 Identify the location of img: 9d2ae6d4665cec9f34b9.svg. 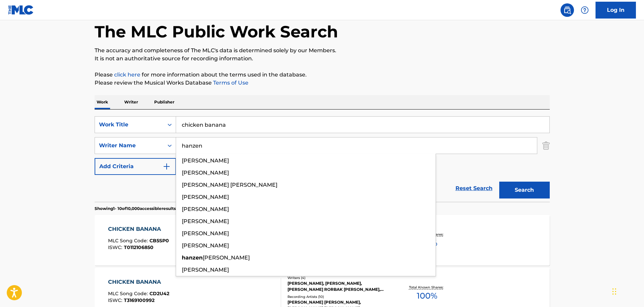
(167, 166).